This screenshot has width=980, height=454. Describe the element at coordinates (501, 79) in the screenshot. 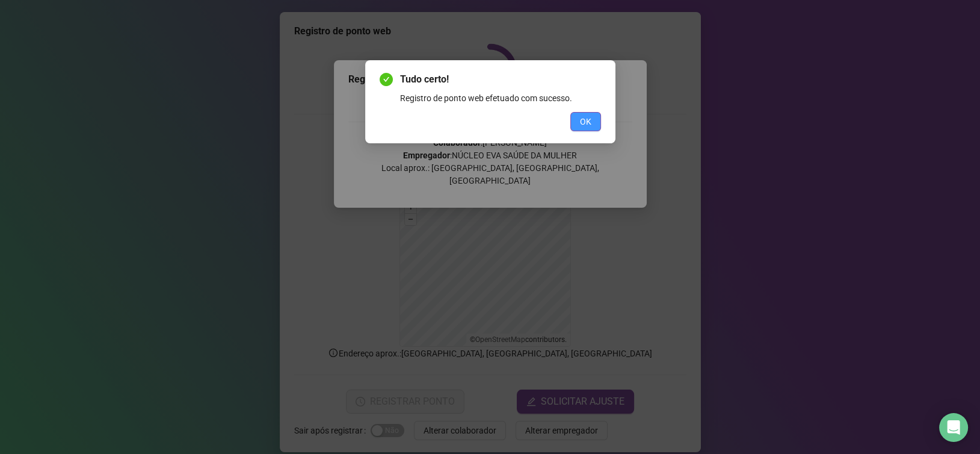

I see `span: Tudo certo!` at that location.